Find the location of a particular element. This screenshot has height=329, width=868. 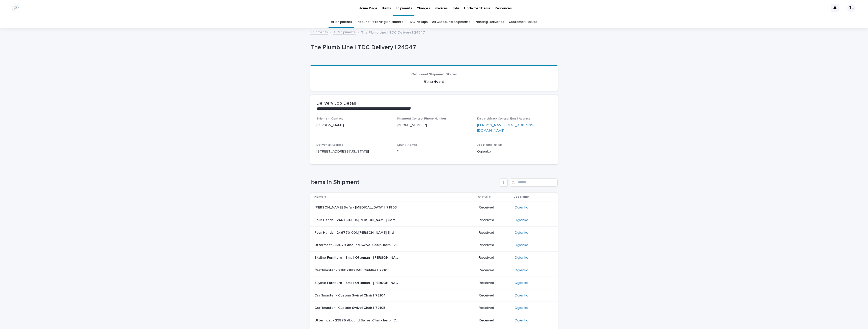

p: Craftmaster - Custom Swivel Chair | 72104 is located at coordinates (350, 295).